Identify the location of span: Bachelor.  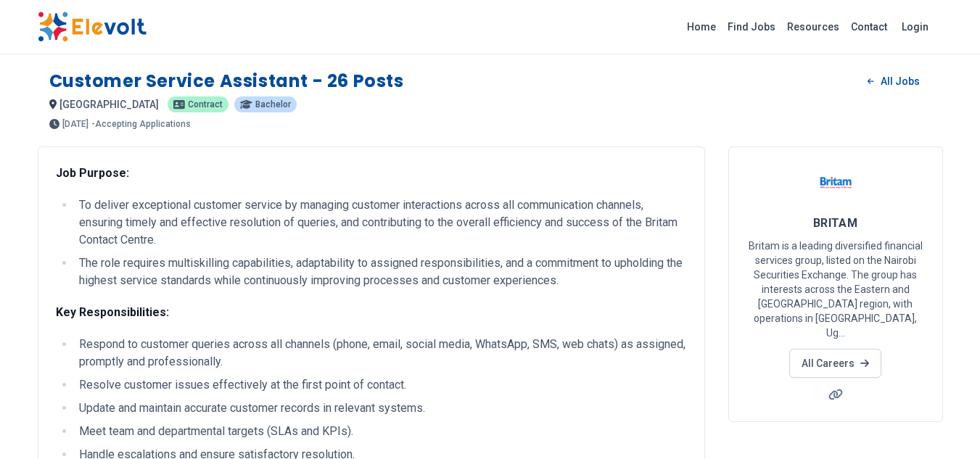
(273, 104).